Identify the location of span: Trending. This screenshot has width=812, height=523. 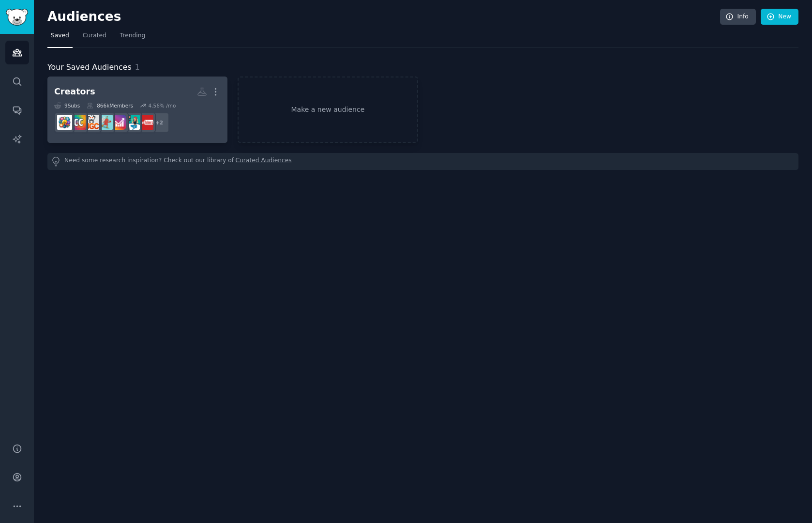
(132, 36).